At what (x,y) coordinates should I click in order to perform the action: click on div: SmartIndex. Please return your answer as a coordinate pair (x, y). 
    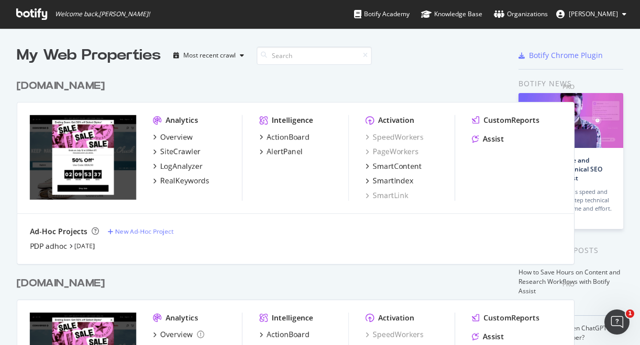
    Looking at the image, I should click on (393, 181).